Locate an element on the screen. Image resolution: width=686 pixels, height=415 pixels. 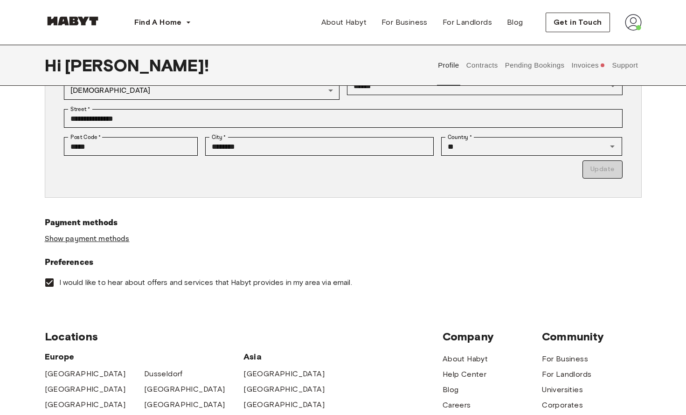
a: Universities is located at coordinates (563, 390).